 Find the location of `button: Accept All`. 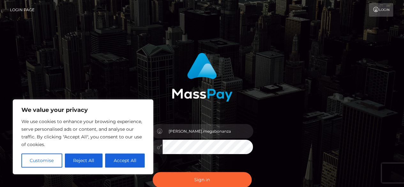

button: Accept All is located at coordinates (125, 160).